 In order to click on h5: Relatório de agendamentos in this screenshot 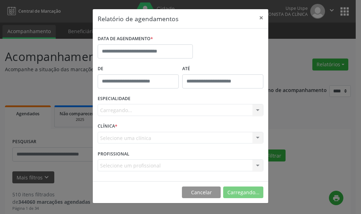, I will do `click(138, 19)`.